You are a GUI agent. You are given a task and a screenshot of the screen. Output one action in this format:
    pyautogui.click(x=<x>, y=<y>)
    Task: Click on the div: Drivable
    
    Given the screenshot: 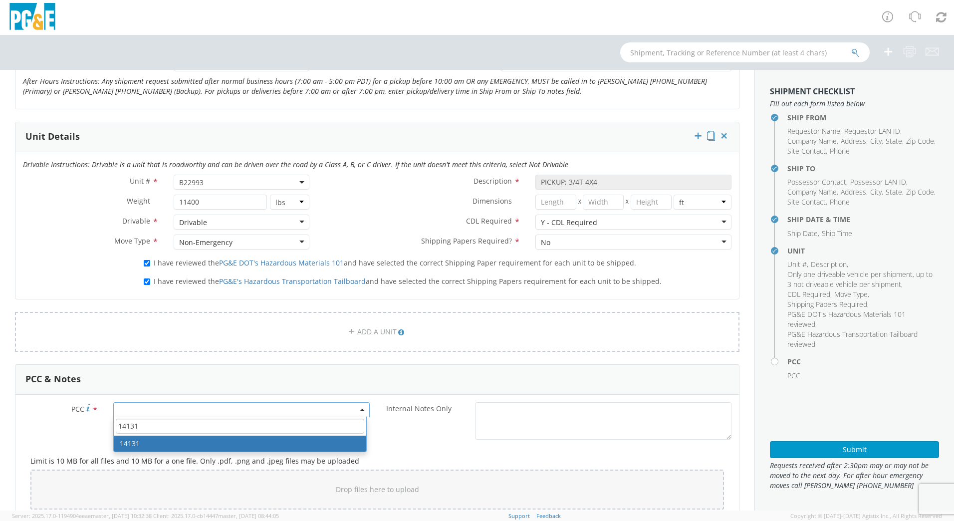 What is the action you would take?
    pyautogui.click(x=193, y=223)
    